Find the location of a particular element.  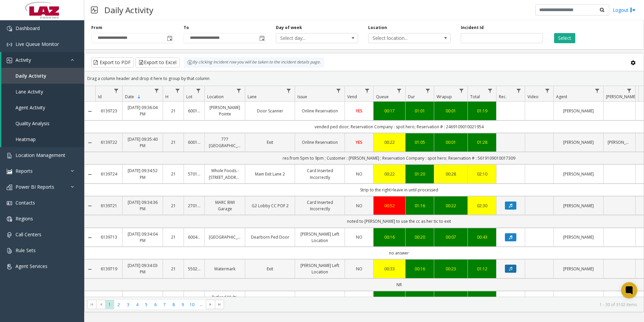

span: Page 9 is located at coordinates (183, 305).